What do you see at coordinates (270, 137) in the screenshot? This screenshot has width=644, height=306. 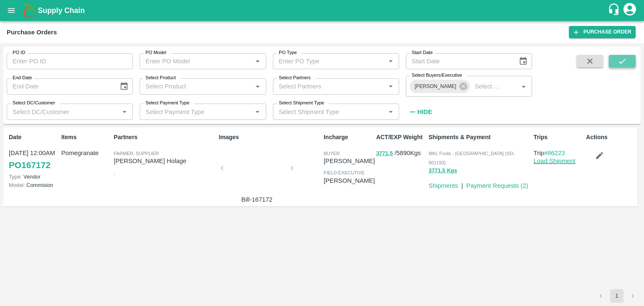 I see `p: Images` at bounding box center [270, 137].